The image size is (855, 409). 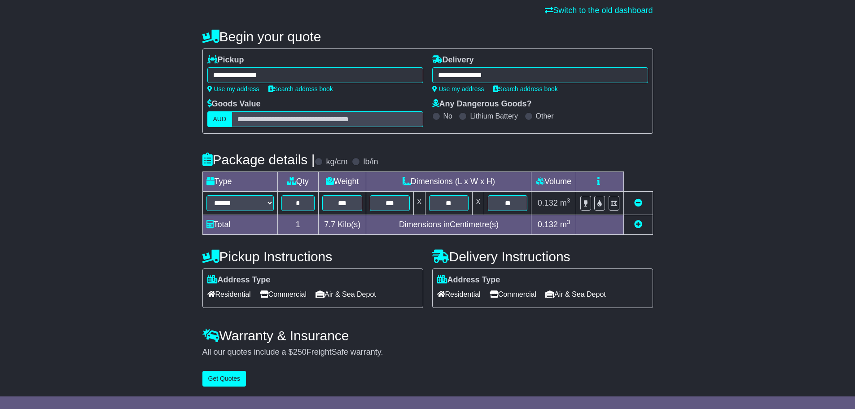 I want to click on td: Kilo(s), so click(x=342, y=225).